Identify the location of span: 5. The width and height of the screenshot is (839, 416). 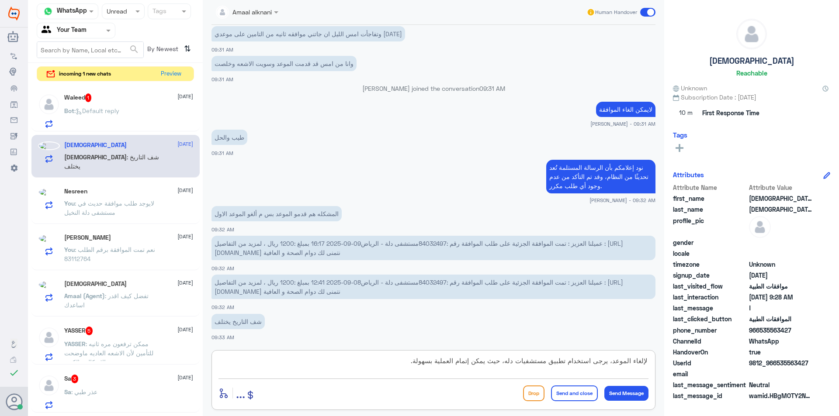
(89, 331).